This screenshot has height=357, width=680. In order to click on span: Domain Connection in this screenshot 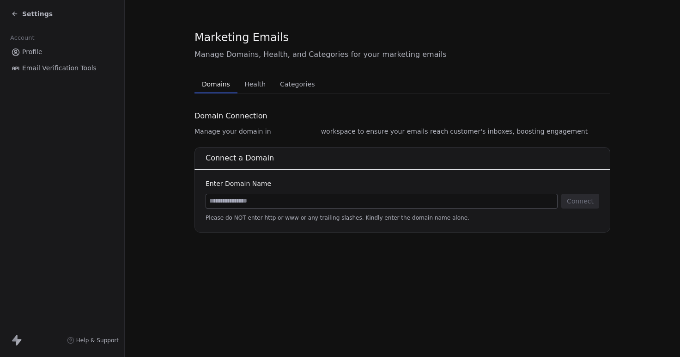, I will do `click(231, 116)`.